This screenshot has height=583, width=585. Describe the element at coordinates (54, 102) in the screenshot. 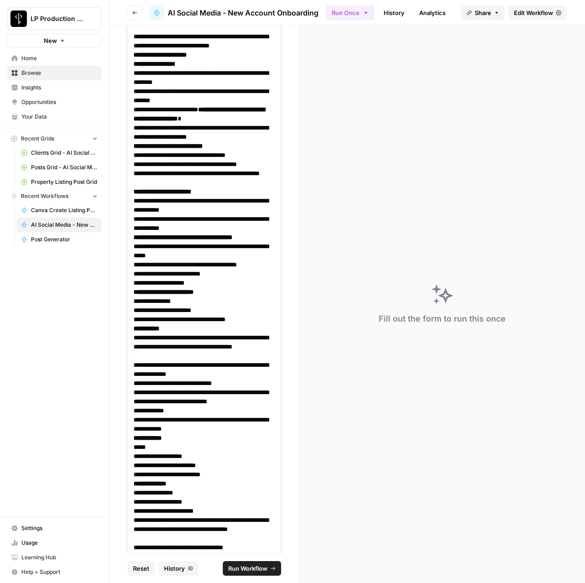

I see `a: Opportunities` at that location.